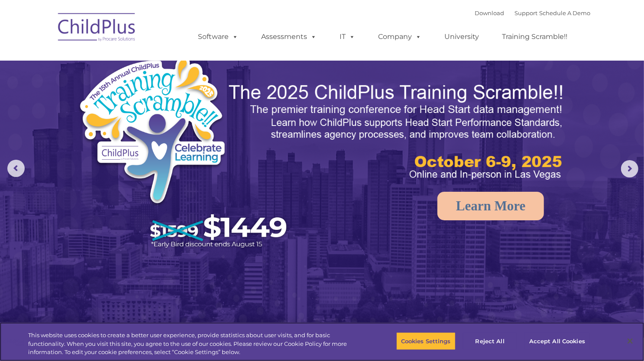 This screenshot has width=644, height=361. Describe the element at coordinates (557, 341) in the screenshot. I see `button: Accept All Cookies` at that location.